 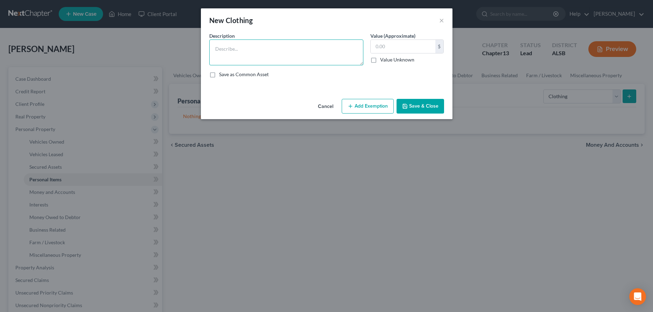 What do you see at coordinates (638, 297) in the screenshot?
I see `div: Open Intercom Messenger` at bounding box center [638, 297].